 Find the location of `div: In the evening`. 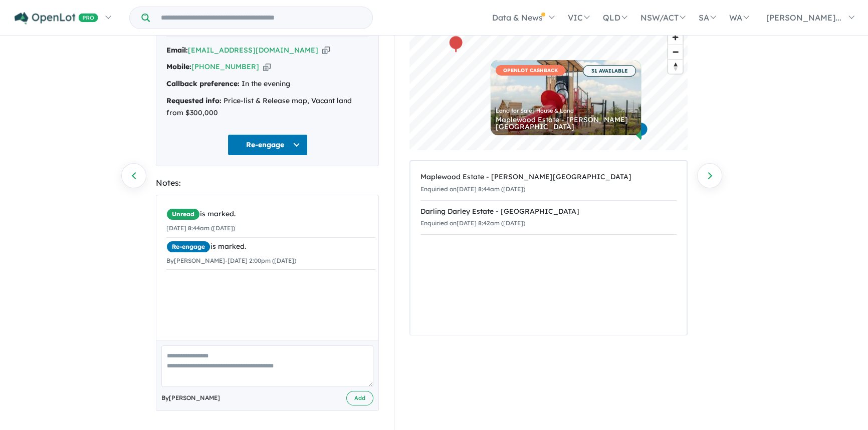

div: In the evening is located at coordinates (267, 84).